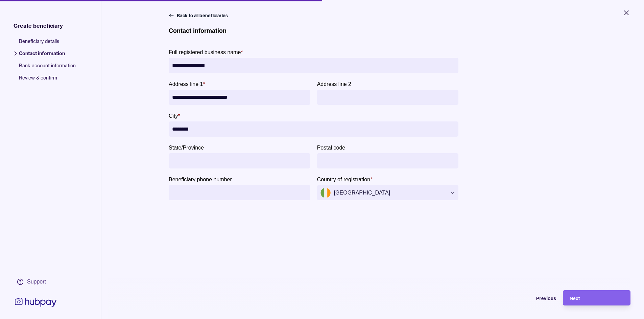 Image resolution: width=644 pixels, height=319 pixels. What do you see at coordinates (388, 161) in the screenshot?
I see `input: Postal code` at bounding box center [388, 161].